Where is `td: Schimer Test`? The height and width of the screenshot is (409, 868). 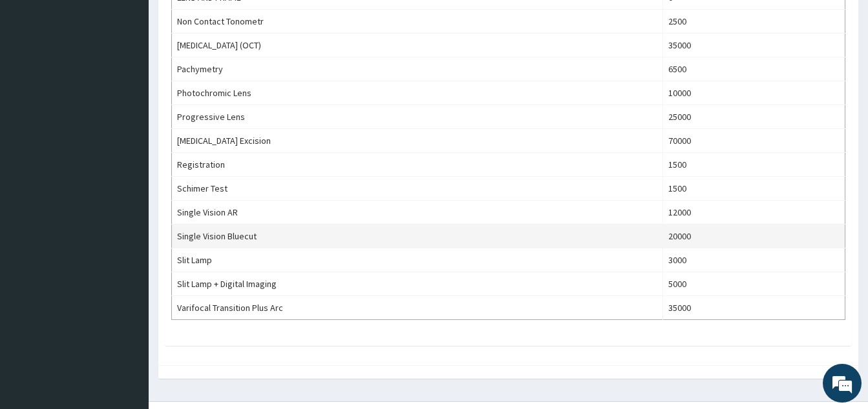 td: Schimer Test is located at coordinates (417, 188).